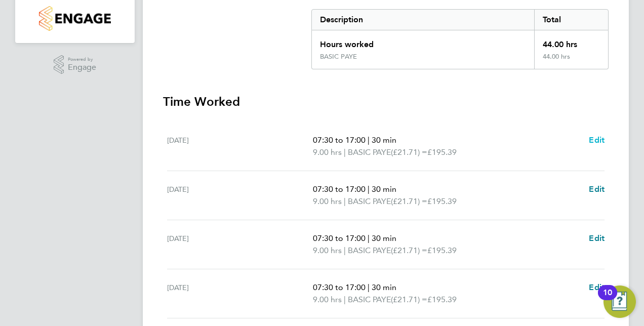  I want to click on div: Summary, so click(459, 39).